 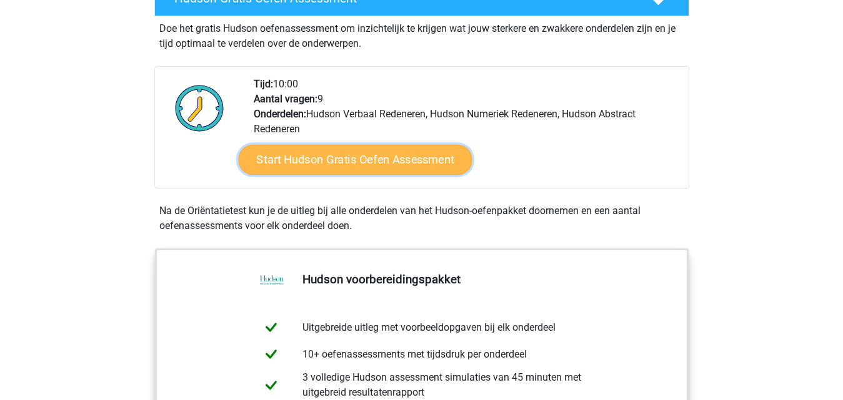 What do you see at coordinates (355, 160) in the screenshot?
I see `a: Start Hudson Gratis Oefen Assessment` at bounding box center [355, 160].